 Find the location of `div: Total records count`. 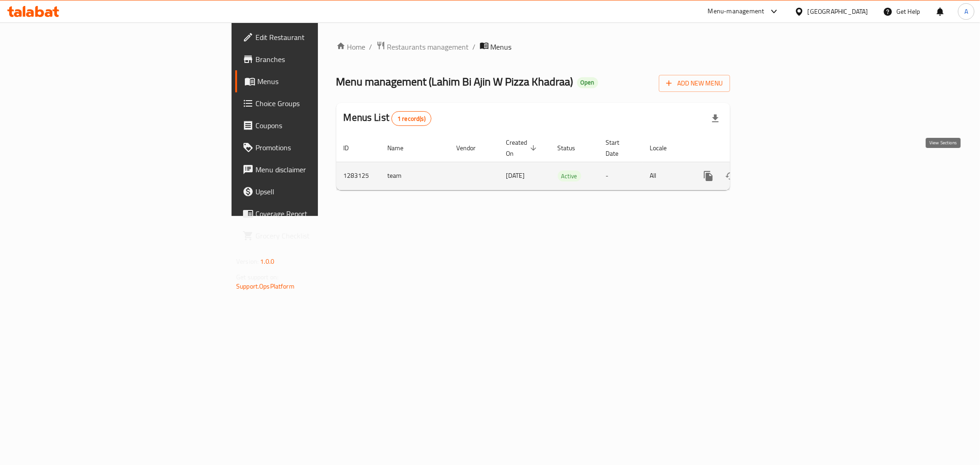

div: Total records count is located at coordinates (411, 119).